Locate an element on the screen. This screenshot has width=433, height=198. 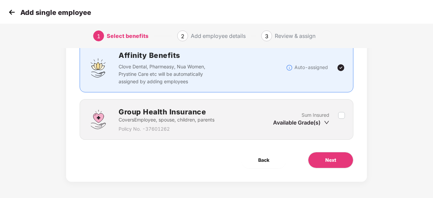
img: svg+xml;base64,PHN2ZyB4bWxucz0iaHR0cDovL3d3dy53My5vcmcvMjAwMC9zdmciIHdpZHRoPSIzMCIgaGVpZ2h0PSIzMC... is located at coordinates (12, 12).